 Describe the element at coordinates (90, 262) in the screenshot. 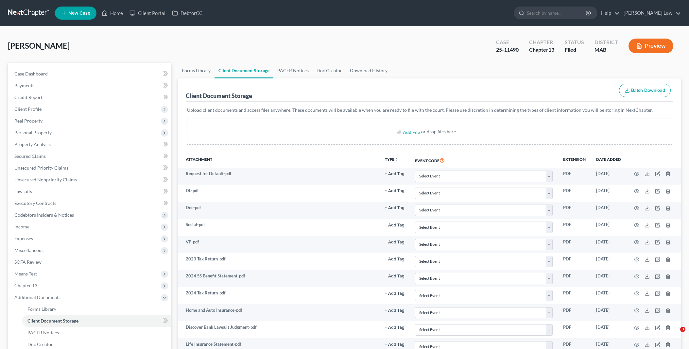

I see `a: SOFA Review` at that location.